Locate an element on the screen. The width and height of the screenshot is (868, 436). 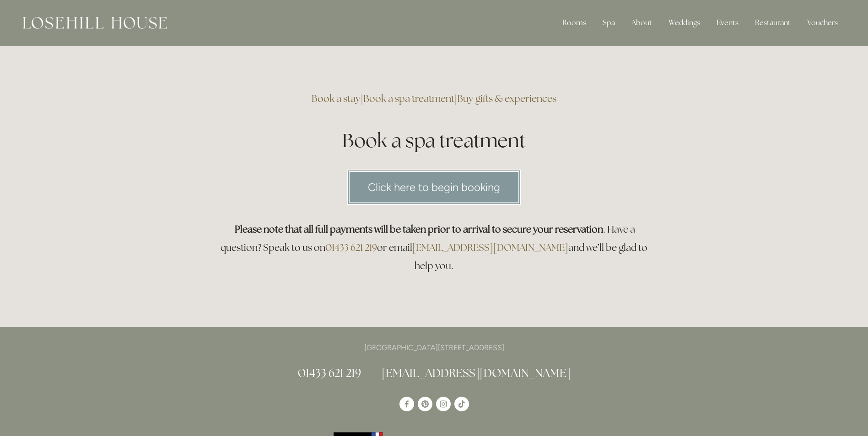
h1: Book a spa treatment is located at coordinates (434, 140).